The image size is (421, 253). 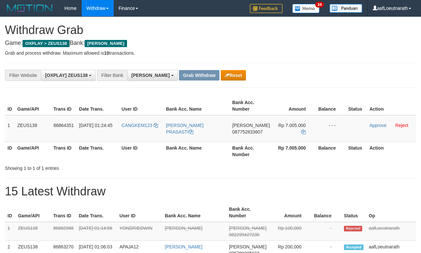 I want to click on span: Rejected, so click(x=353, y=228).